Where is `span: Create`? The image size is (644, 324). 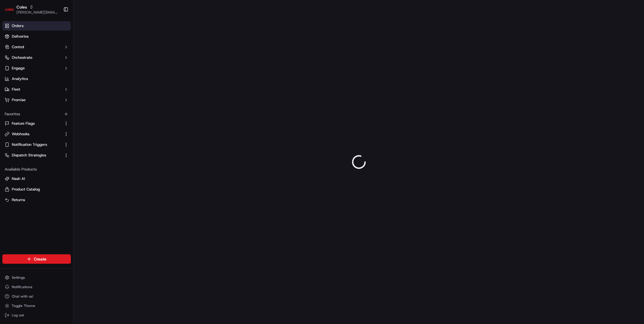
span: Create is located at coordinates (40, 259).